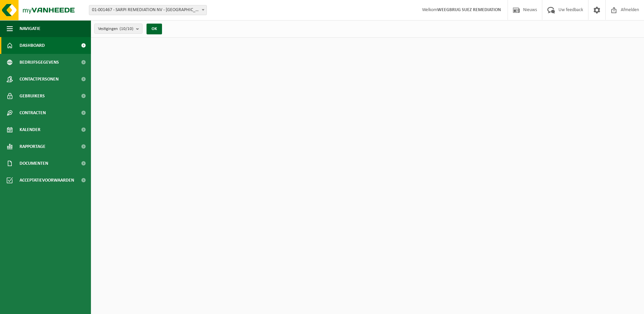 The width and height of the screenshot is (644, 314). Describe the element at coordinates (32, 96) in the screenshot. I see `span: Gebruikers` at that location.